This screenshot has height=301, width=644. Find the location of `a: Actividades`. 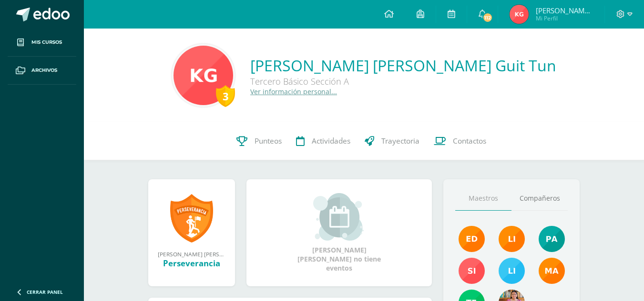

a: Actividades is located at coordinates (323, 141).